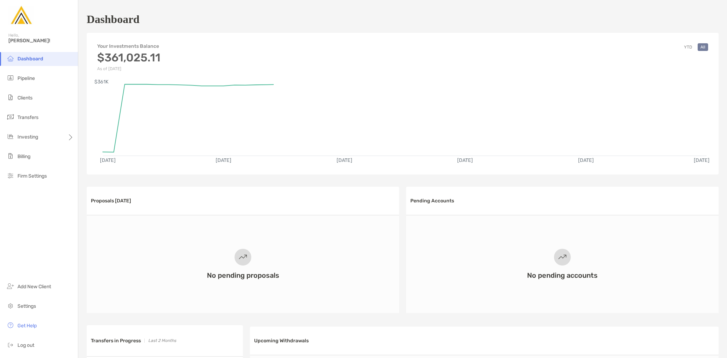 This screenshot has height=358, width=727. What do you see at coordinates (28, 137) in the screenshot?
I see `span: Investing` at bounding box center [28, 137].